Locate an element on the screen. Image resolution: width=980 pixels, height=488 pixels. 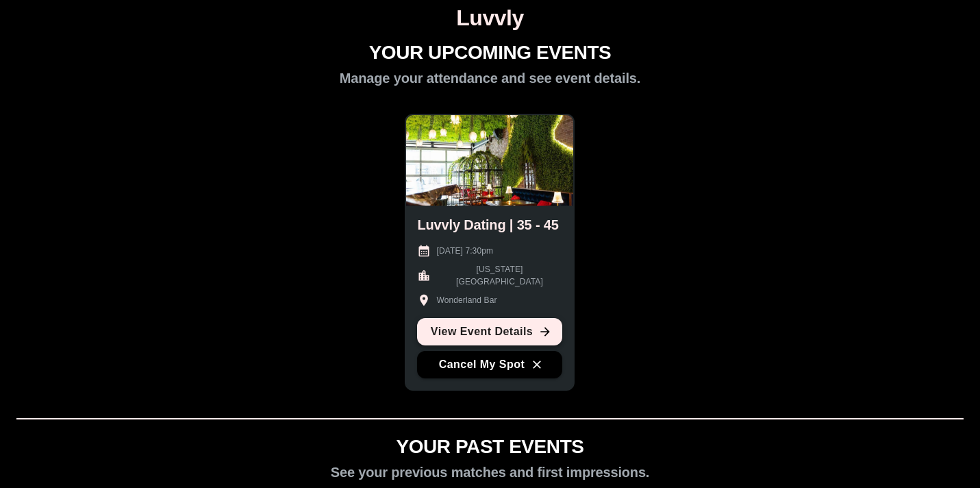
h2: Luvvly Dating | 35 - 45 is located at coordinates (488, 225).